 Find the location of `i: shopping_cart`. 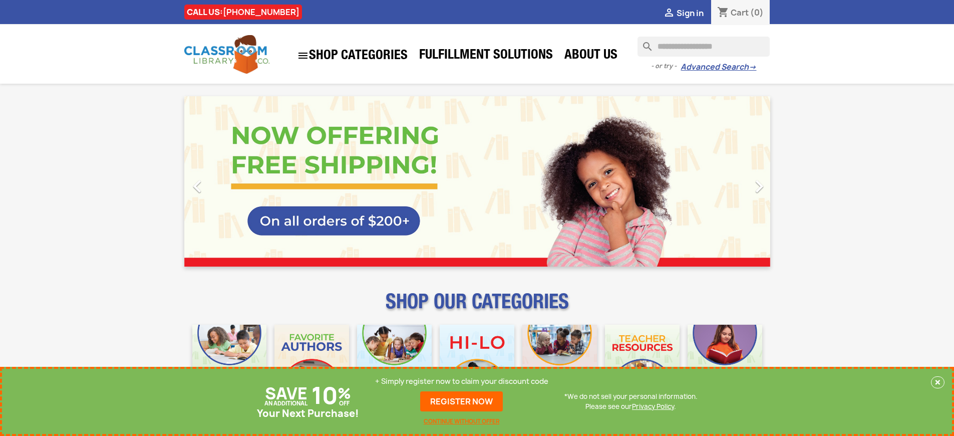

i: shopping_cart is located at coordinates (723, 13).